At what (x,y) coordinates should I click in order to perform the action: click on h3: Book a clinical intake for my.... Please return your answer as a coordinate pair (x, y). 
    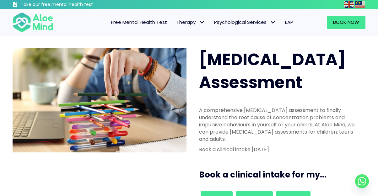
    Looking at the image, I should click on (284, 175).